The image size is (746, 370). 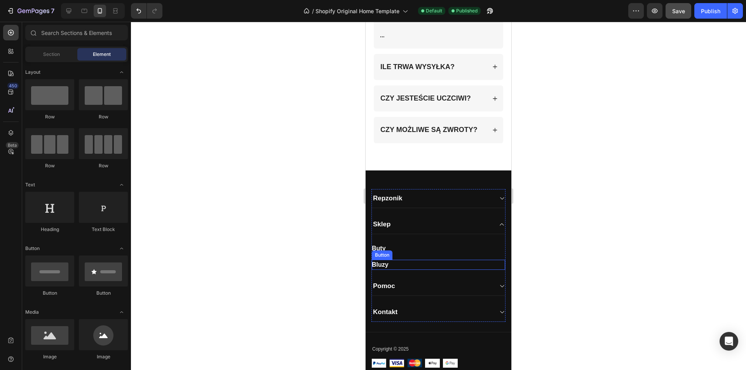 What do you see at coordinates (32, 249) in the screenshot?
I see `span: Button` at bounding box center [32, 249].